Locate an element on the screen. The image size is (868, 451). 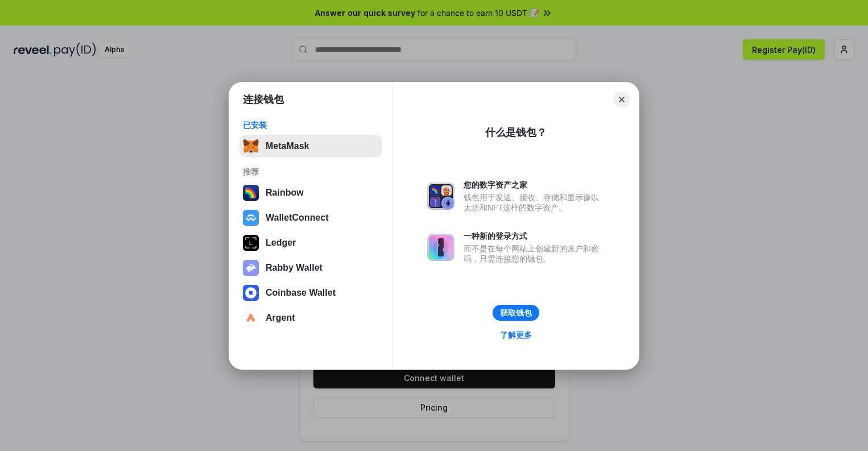
div: 获取钱包 is located at coordinates (516, 313).